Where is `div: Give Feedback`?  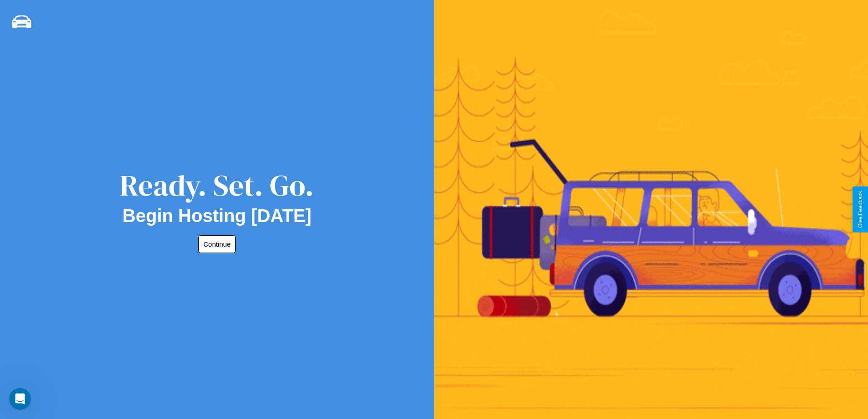 div: Give Feedback is located at coordinates (860, 210).